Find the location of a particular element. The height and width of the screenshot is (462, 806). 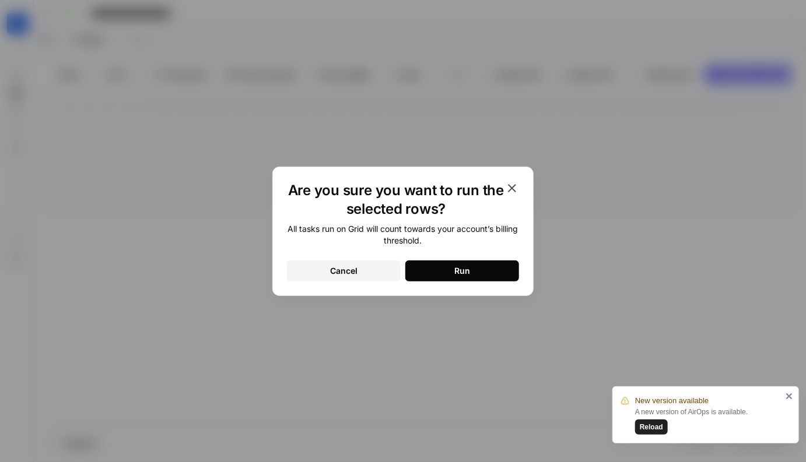

div: Run is located at coordinates (462, 271).